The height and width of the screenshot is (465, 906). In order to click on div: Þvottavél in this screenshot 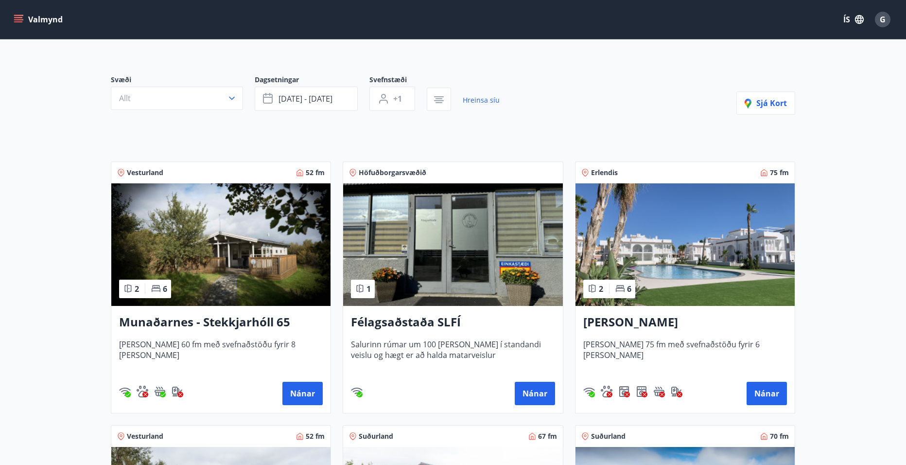, I will do `click(624, 391)`.